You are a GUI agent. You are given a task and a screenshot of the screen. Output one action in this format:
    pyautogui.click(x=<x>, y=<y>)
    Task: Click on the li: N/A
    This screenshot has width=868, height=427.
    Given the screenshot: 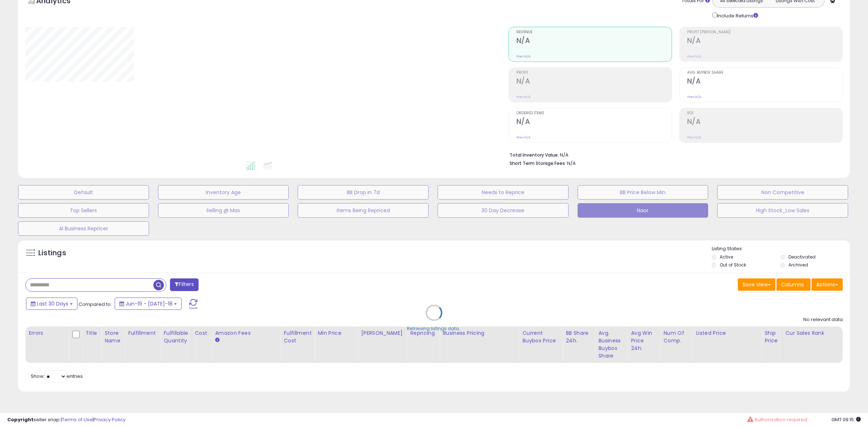 What is the action you would take?
    pyautogui.click(x=673, y=154)
    